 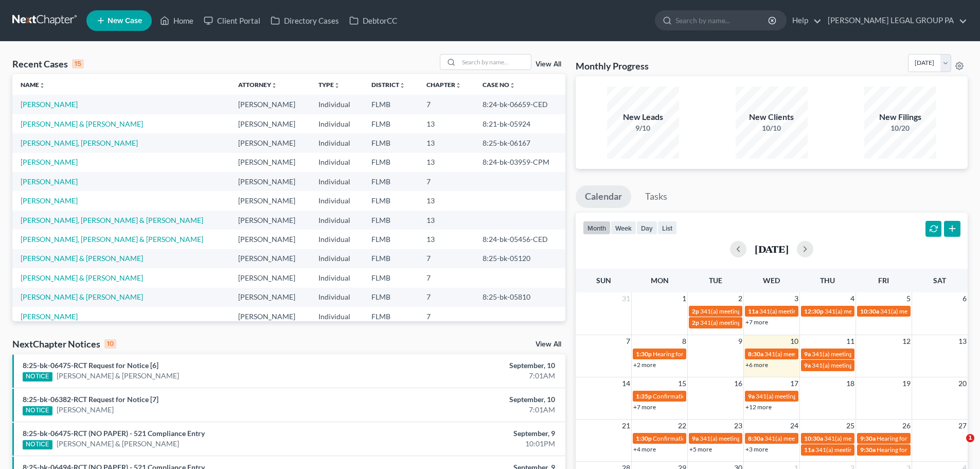 What do you see at coordinates (520, 143) in the screenshot?
I see `td: 8:25-bk-06167` at bounding box center [520, 143].